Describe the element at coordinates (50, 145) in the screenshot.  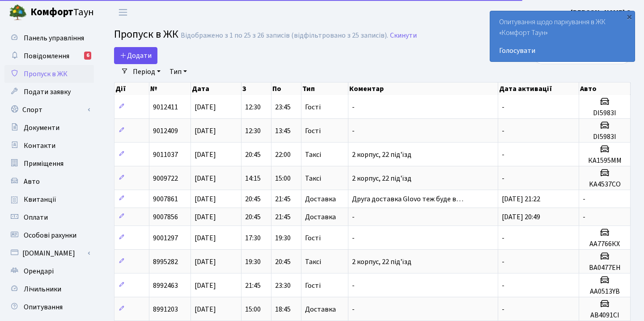
I see `a: Контакти` at that location.